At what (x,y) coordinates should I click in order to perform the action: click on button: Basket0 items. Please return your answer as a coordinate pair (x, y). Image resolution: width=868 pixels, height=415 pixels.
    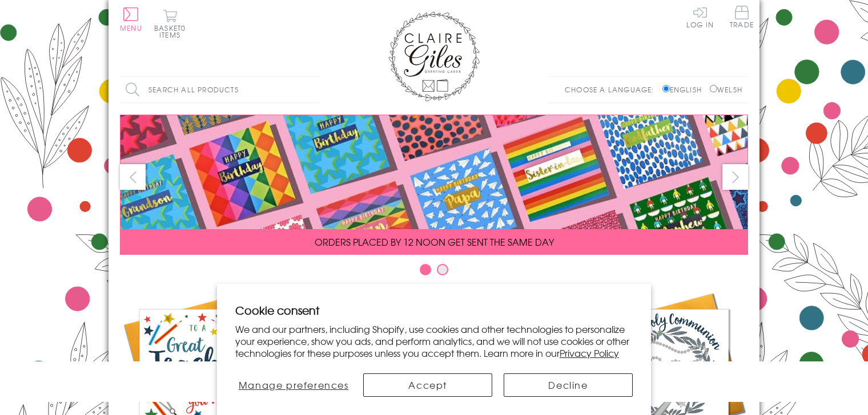
    Looking at the image, I should click on (170, 24).